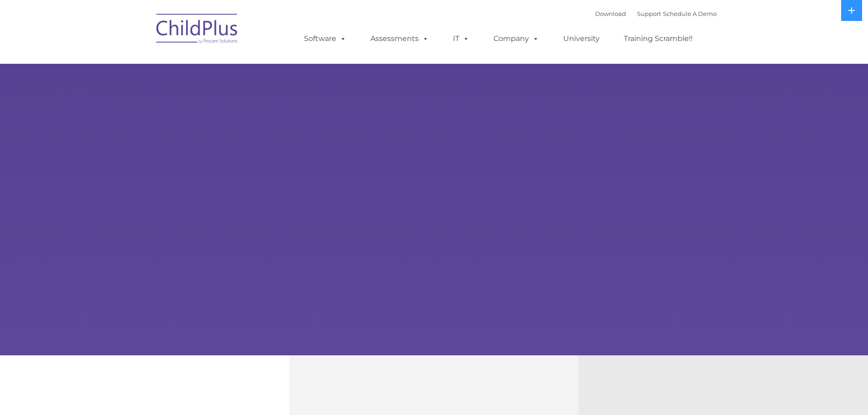 This screenshot has width=868, height=415. I want to click on a: Software, so click(325, 39).